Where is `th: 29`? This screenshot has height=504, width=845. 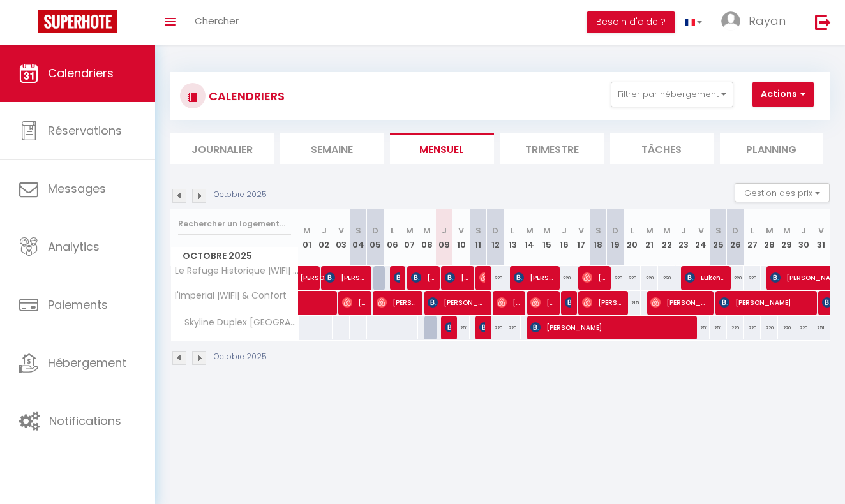
th: 29 is located at coordinates (787, 237).